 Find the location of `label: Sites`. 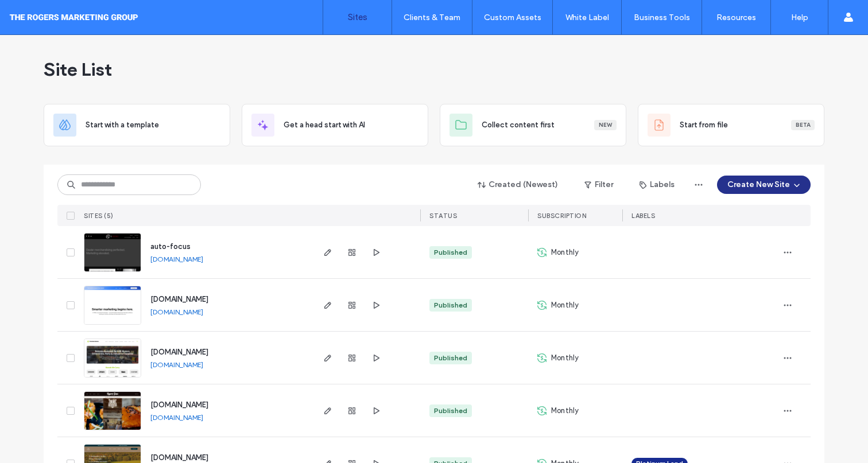

label: Sites is located at coordinates (358, 17).